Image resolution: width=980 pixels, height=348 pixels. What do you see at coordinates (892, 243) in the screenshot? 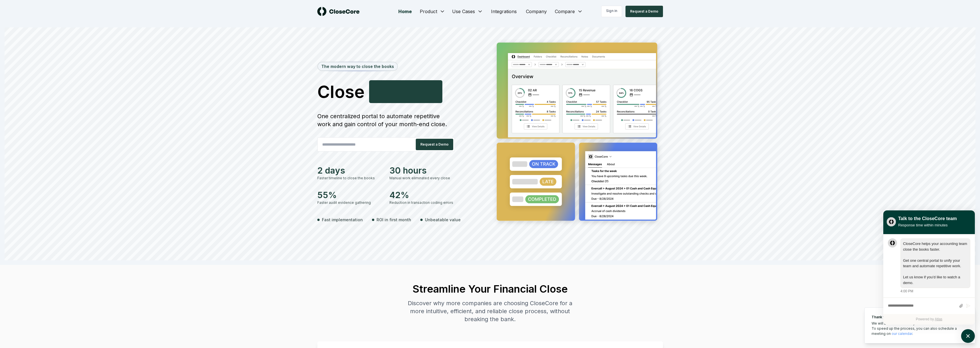
I see `div: atlas-message-author-avatar` at bounding box center [892, 243].